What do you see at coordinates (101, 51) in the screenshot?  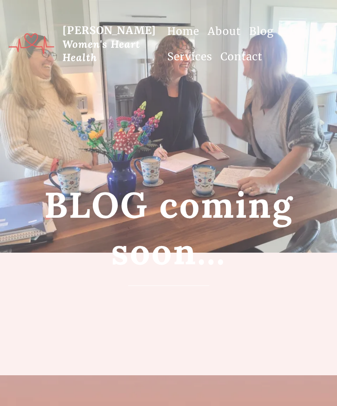 I see `span: Women's Heart Health` at bounding box center [101, 51].